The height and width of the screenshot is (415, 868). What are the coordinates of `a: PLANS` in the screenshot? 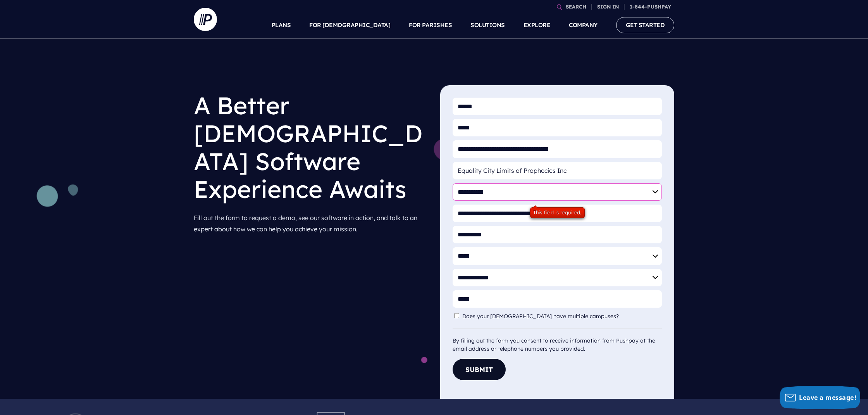 It's located at (281, 25).